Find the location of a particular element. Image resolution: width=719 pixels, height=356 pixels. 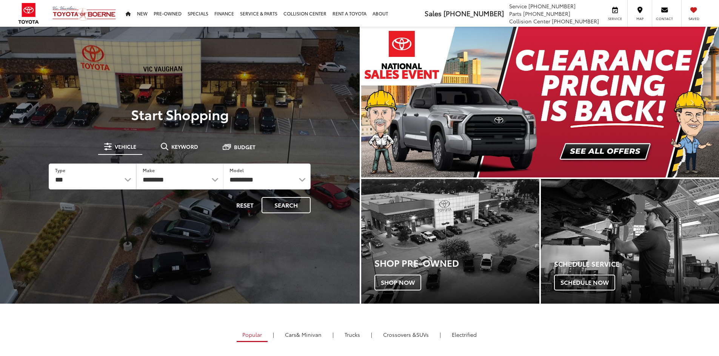

a: Shop Pre-Owned Shop Now is located at coordinates (450, 241).